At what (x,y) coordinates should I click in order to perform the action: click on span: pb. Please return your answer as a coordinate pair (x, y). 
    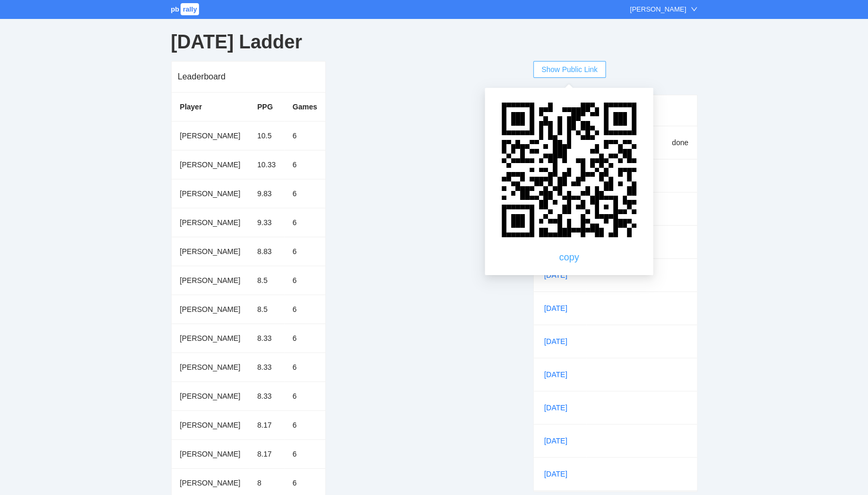
    Looking at the image, I should click on (175, 9).